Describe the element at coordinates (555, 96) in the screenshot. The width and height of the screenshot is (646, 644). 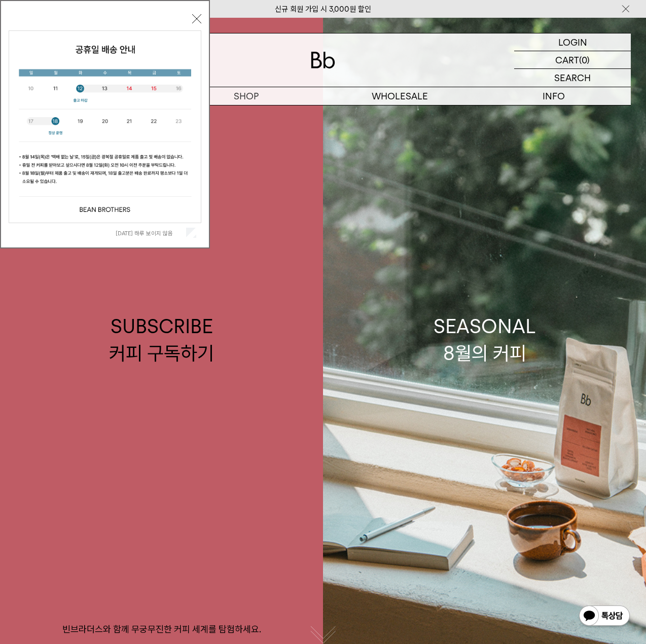
I see `p: INFO` at that location.